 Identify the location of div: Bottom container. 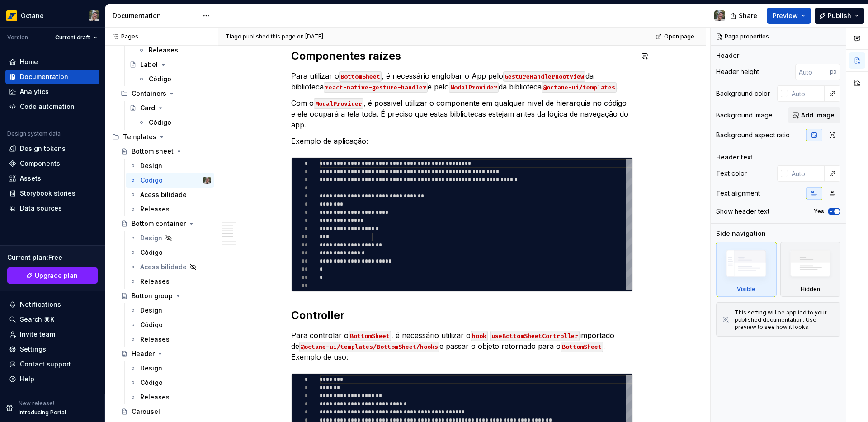
(158, 224).